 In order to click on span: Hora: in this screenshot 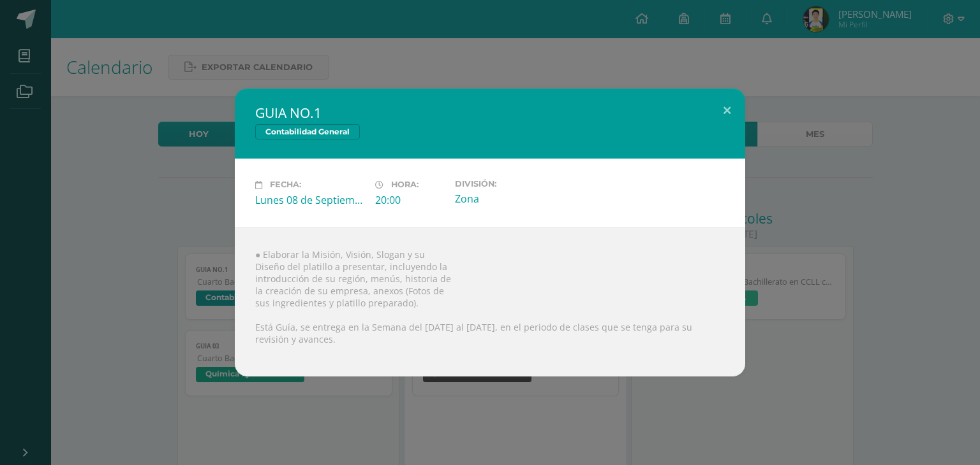, I will do `click(404, 185)`.